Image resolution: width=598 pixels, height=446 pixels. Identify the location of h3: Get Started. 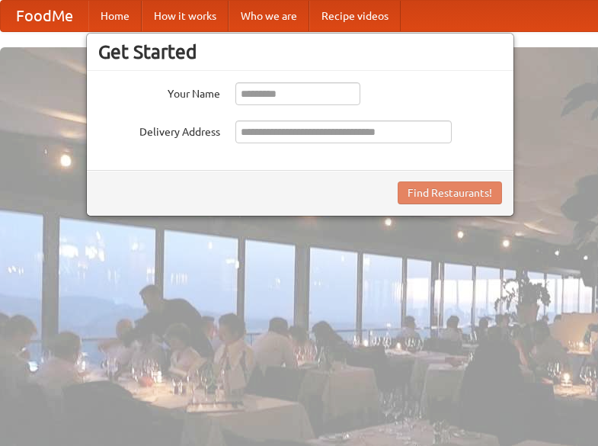
(300, 52).